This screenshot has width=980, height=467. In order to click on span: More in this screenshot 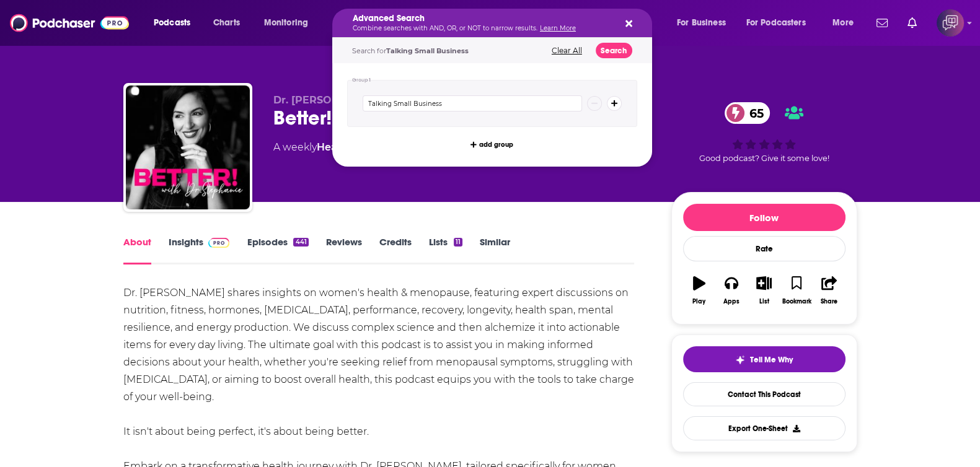, I will do `click(843, 23)`.